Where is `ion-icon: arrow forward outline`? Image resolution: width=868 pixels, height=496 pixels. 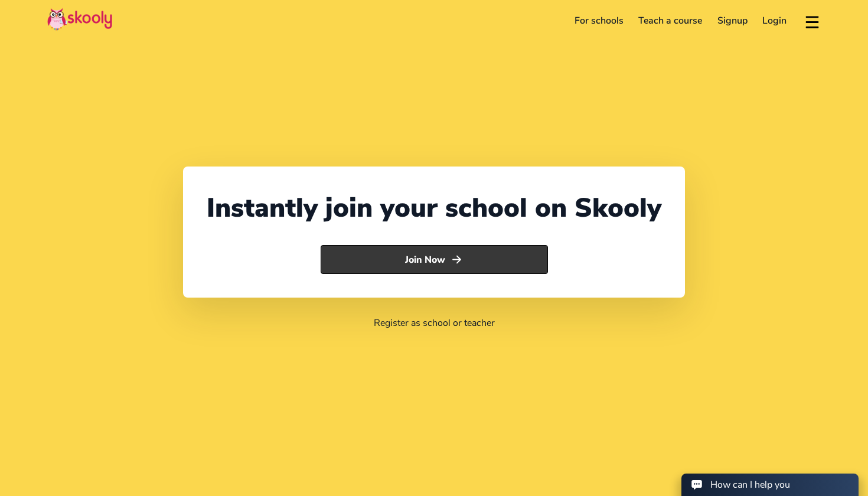
ion-icon: arrow forward outline is located at coordinates (456, 259).